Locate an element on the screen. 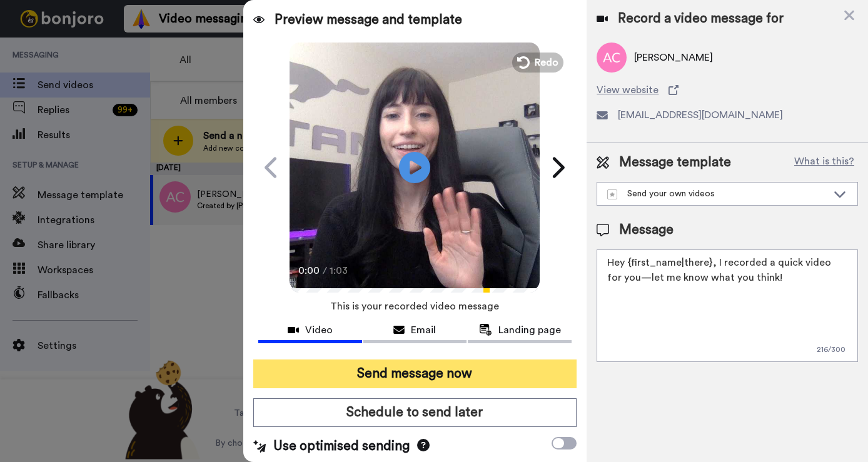  img: demo-template.svg is located at coordinates (612, 194).